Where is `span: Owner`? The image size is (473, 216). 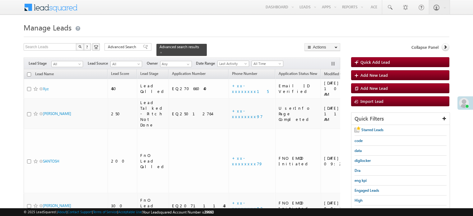 span: Owner is located at coordinates (153, 63).